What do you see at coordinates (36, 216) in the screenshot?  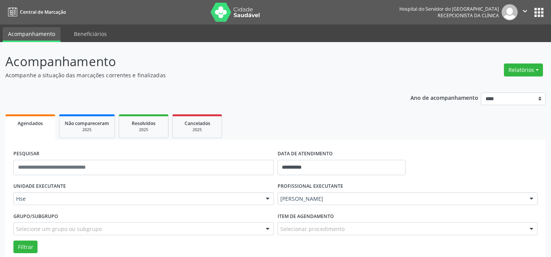 I see `label: Grupo/Subgrupo` at bounding box center [36, 216].